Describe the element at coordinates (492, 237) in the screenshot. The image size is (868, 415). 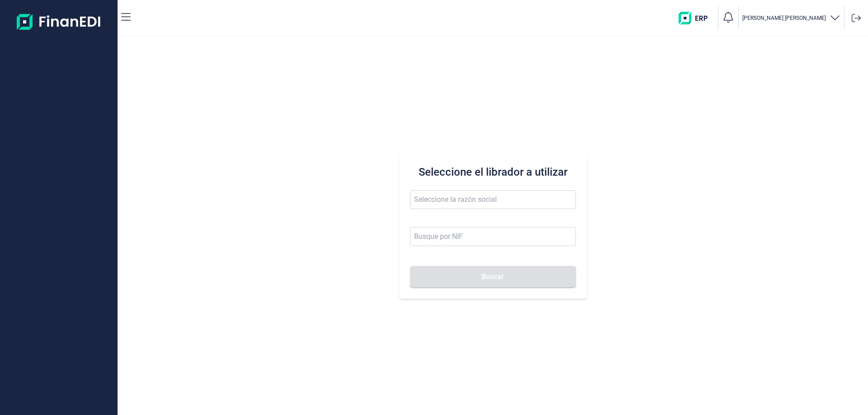
I see `input: Busque por NIF` at that location.